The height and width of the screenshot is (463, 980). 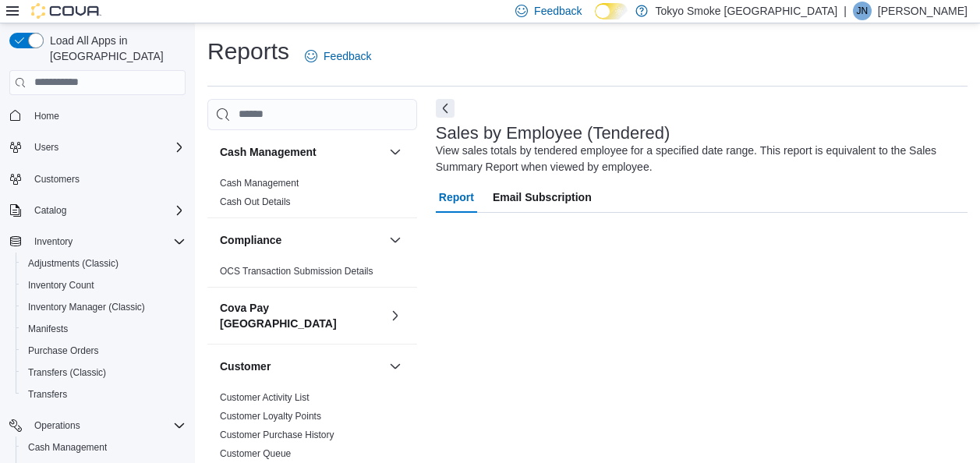 What do you see at coordinates (456, 197) in the screenshot?
I see `span: Report` at bounding box center [456, 197].